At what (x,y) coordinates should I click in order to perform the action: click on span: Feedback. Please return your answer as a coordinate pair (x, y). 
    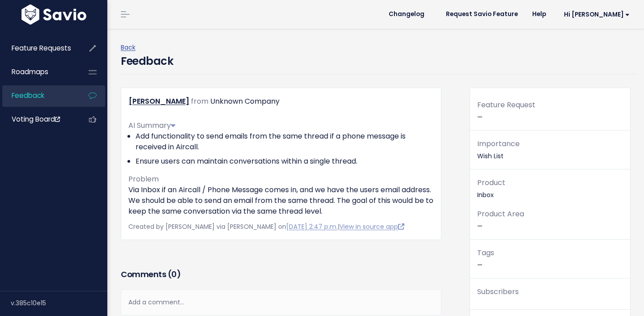
    Looking at the image, I should click on (28, 95).